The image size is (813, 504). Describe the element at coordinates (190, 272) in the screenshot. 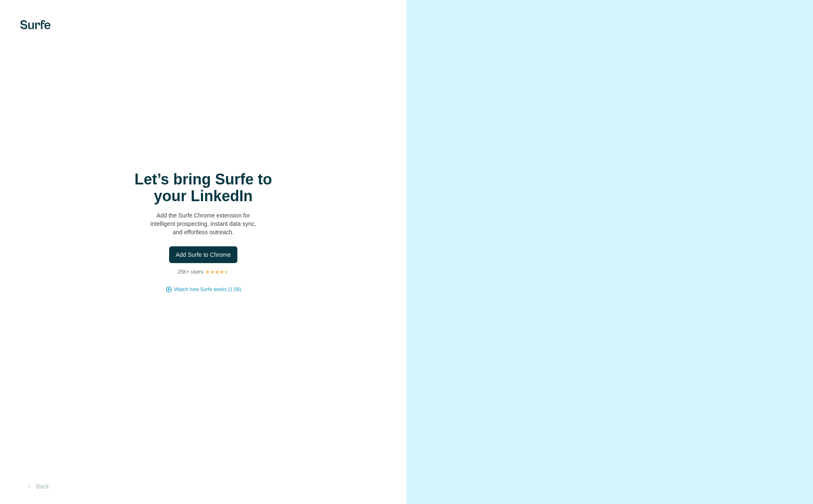

I see `p: 25K+ users` at that location.